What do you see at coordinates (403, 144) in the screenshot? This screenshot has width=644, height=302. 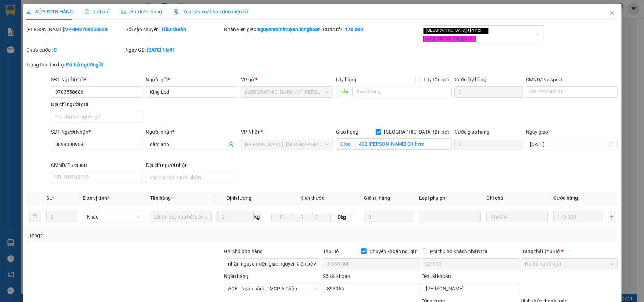 I see `input: Giao tận nơi` at bounding box center [403, 144].